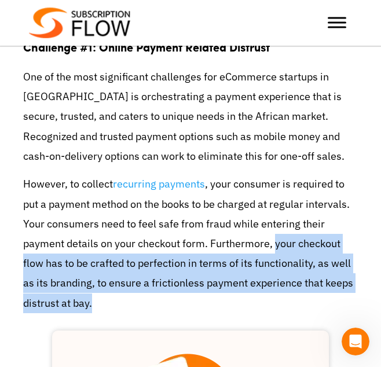 This screenshot has width=381, height=367. Describe the element at coordinates (191, 243) in the screenshot. I see `p: However, to collect , your consumer is required to put a payment method on the books to be charge...` at that location.